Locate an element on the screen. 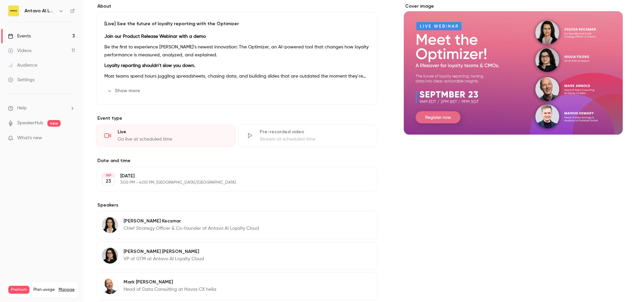 This screenshot has height=302, width=636. div: SEP is located at coordinates (108, 175).